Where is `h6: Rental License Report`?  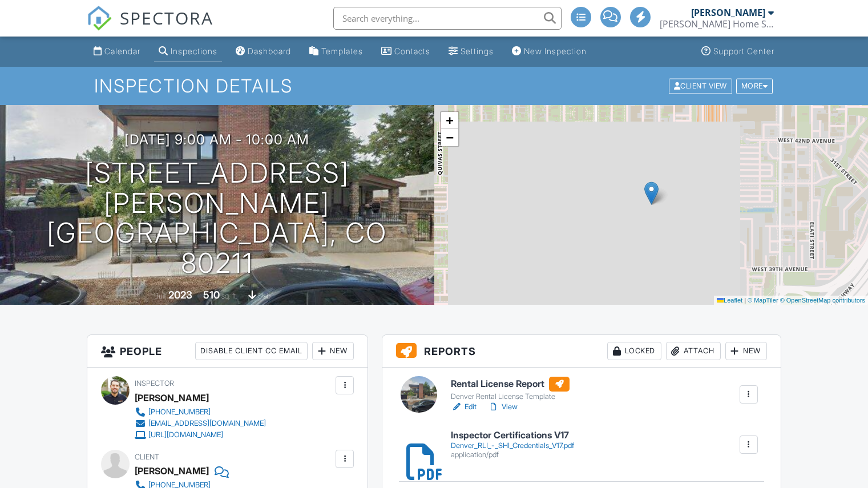
h6: Rental License Report is located at coordinates (510, 384).